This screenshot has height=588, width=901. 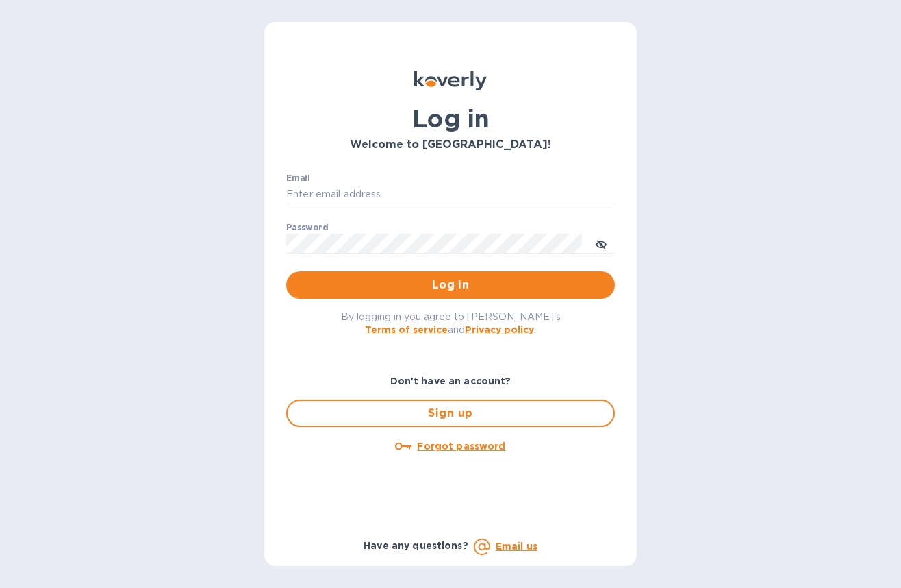 I want to click on label: Password, so click(x=307, y=228).